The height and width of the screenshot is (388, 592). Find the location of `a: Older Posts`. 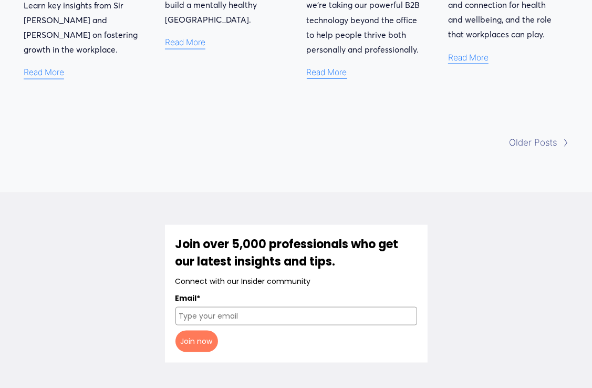

a: Older Posts is located at coordinates (432, 142).